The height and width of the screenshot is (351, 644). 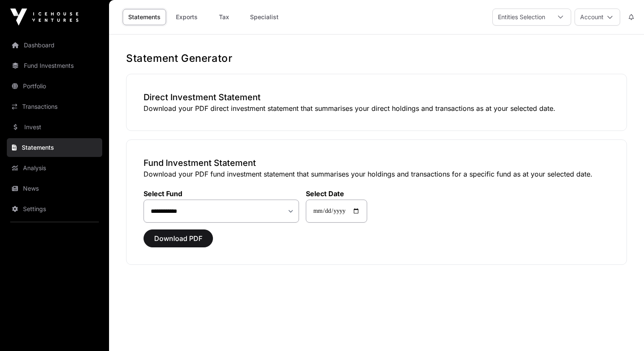 I want to click on p: Download your PDF fund investment statement that summarises your holdings and transactions for a ..., so click(x=377, y=174).